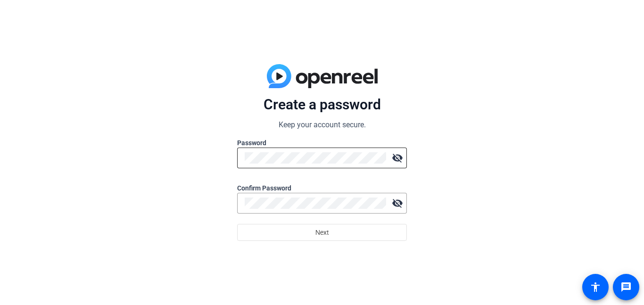  What do you see at coordinates (596, 287) in the screenshot?
I see `mat-icon: accessibility` at bounding box center [596, 287].